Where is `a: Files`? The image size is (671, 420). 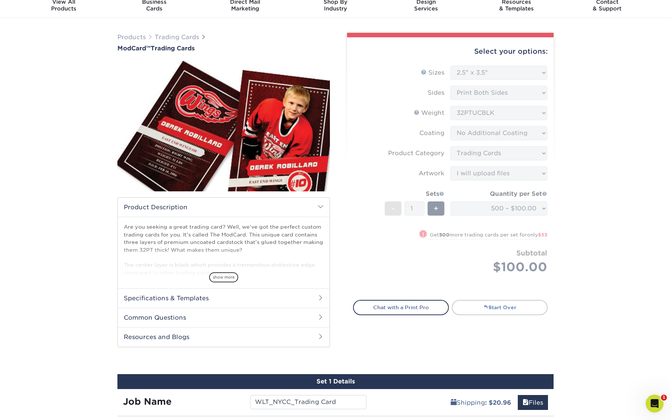
a: Files is located at coordinates (533, 402).